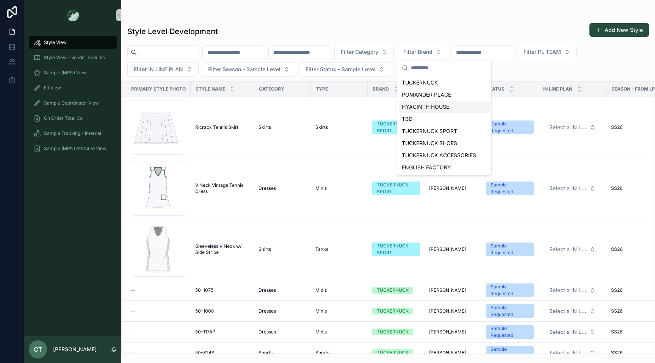 This screenshot has width=655, height=363. What do you see at coordinates (633, 89) in the screenshot?
I see `span: Season - From LP` at bounding box center [633, 89].